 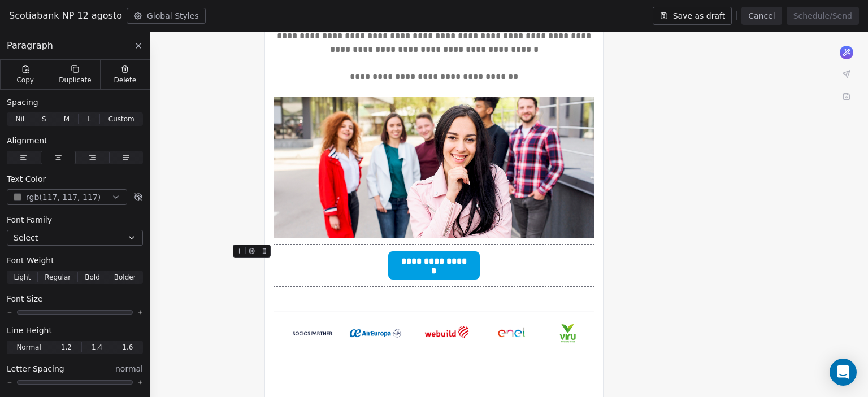 What do you see at coordinates (843, 372) in the screenshot?
I see `div: Open Intercom Messenger` at bounding box center [843, 372].